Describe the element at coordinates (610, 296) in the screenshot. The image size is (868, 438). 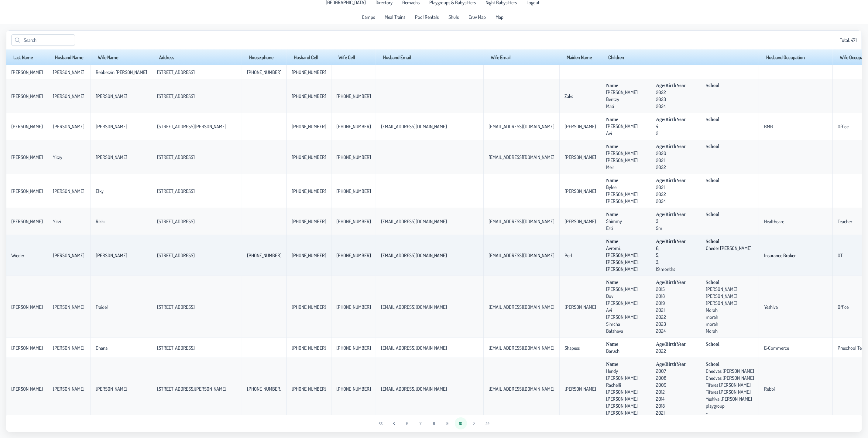
I see `p-celleditor: Dov` at that location.